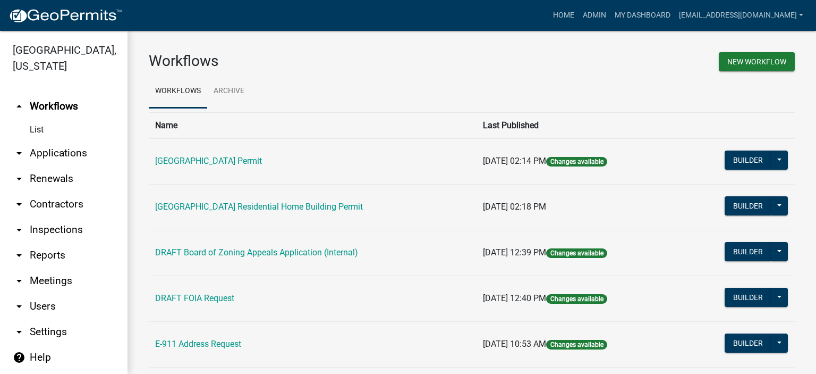 This screenshot has width=816, height=374. What do you see at coordinates (642, 15) in the screenshot?
I see `a: My Dashboard` at bounding box center [642, 15].